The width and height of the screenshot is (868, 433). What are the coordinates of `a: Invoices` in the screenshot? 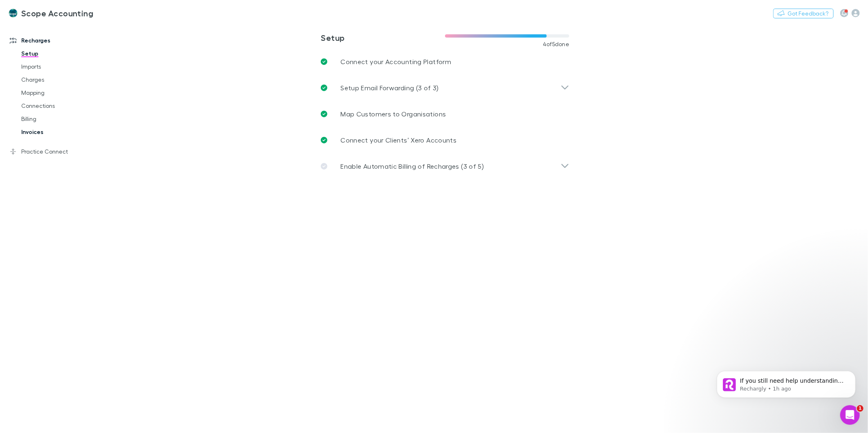 It's located at (63, 132).